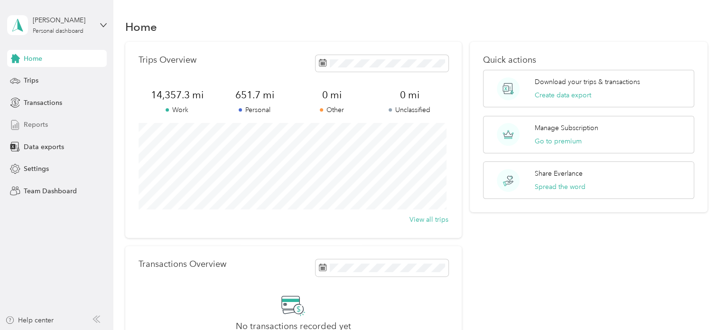  What do you see at coordinates (558, 141) in the screenshot?
I see `button: Go to premium` at bounding box center [558, 141].